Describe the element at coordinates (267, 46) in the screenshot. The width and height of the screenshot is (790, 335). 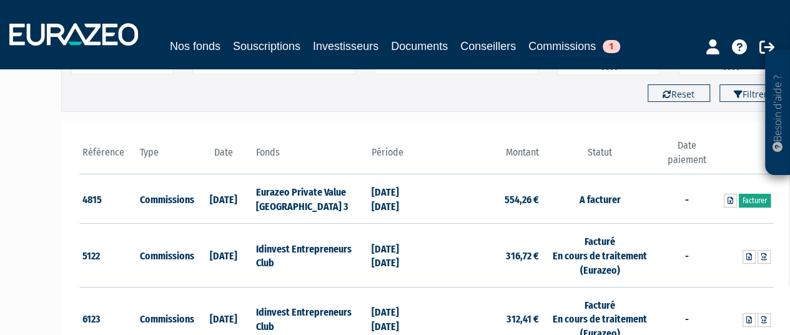
I see `a: Souscriptions` at that location.